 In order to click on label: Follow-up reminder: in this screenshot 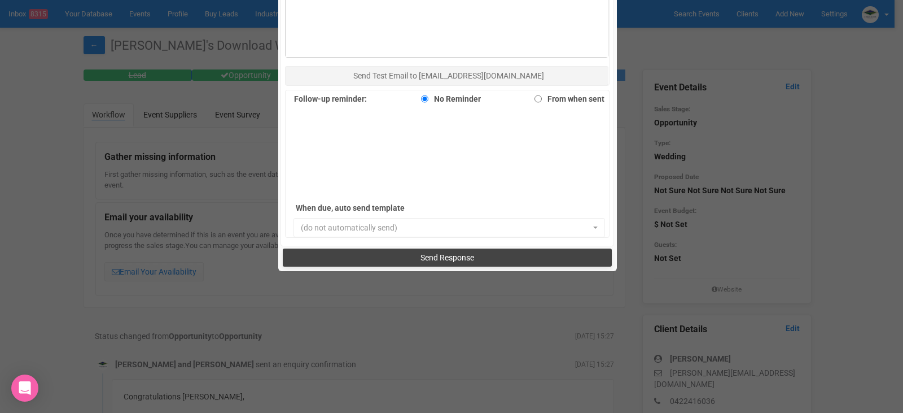, I will do `click(330, 99)`.